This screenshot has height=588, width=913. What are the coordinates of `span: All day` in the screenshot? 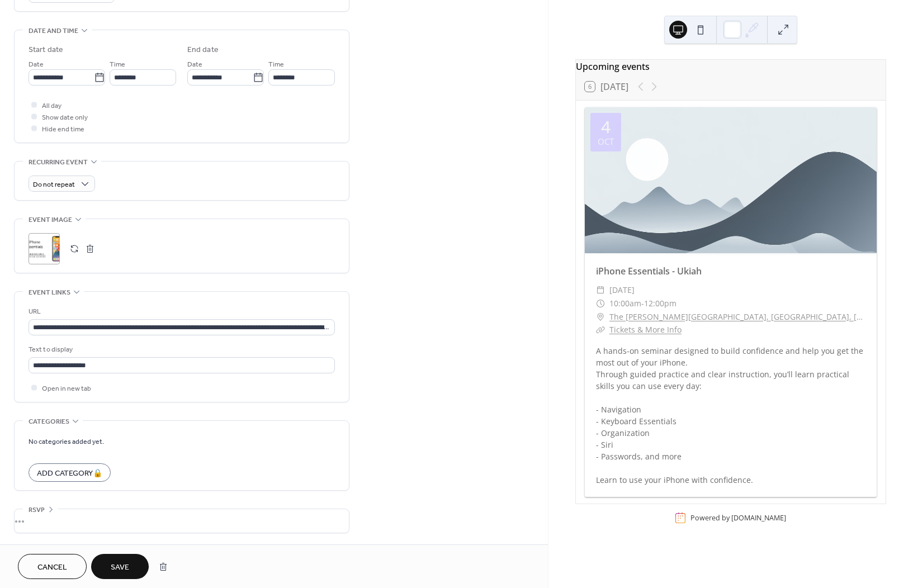 It's located at (52, 106).